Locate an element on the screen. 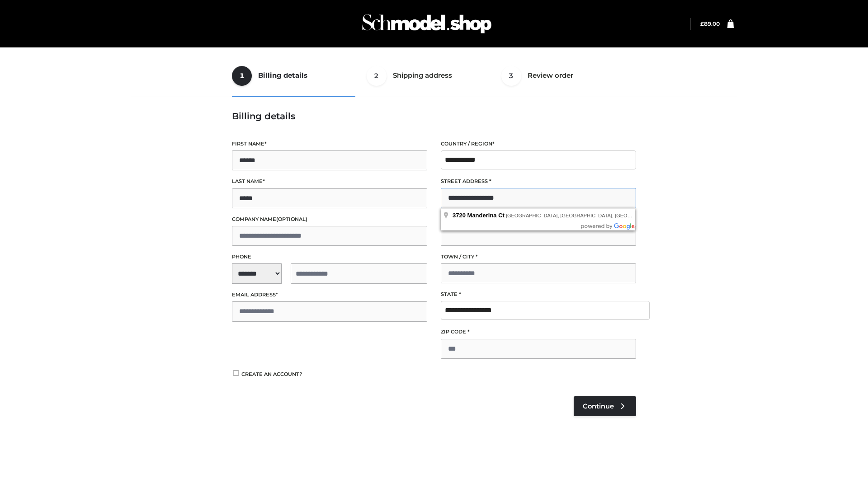  label: Company name is located at coordinates (330, 219).